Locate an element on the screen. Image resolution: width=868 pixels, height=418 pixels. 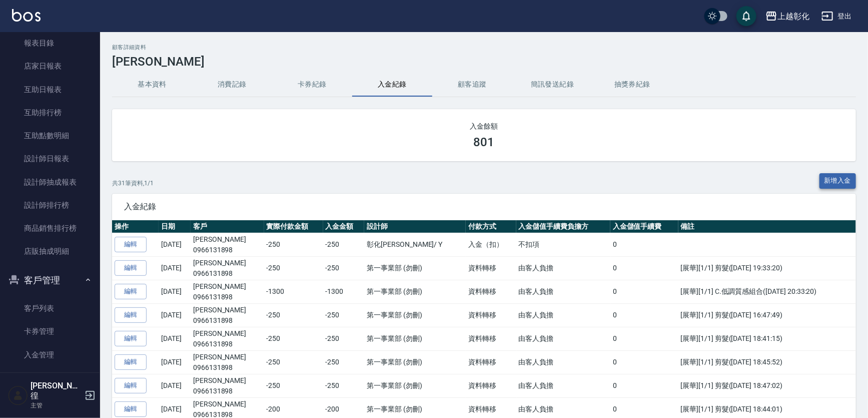
p: 主管 is located at coordinates (56, 406).